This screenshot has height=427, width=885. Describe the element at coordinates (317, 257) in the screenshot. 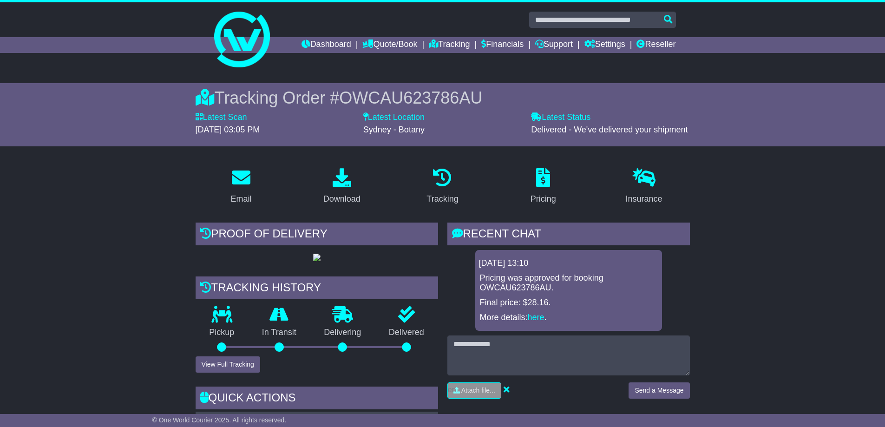

I see `img: GetPodImage` at that location.